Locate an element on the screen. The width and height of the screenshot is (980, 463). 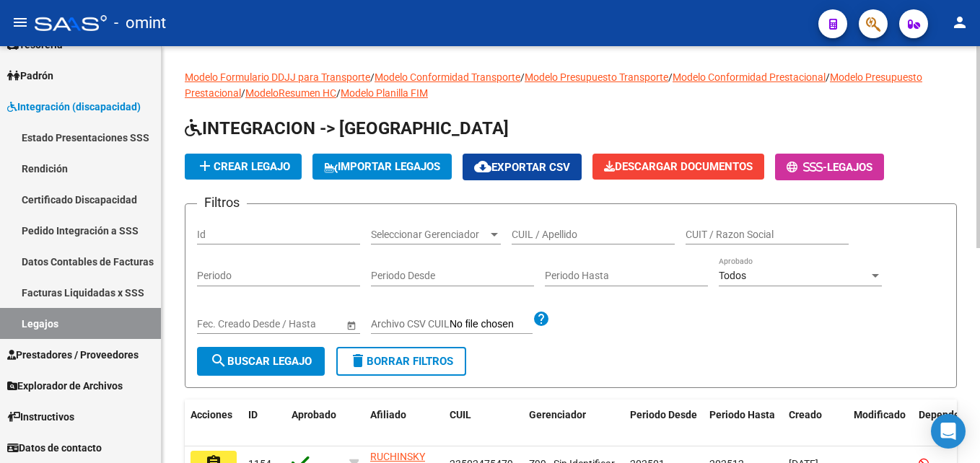
datatable-header-cell: Periodo Hasta is located at coordinates (744, 424).